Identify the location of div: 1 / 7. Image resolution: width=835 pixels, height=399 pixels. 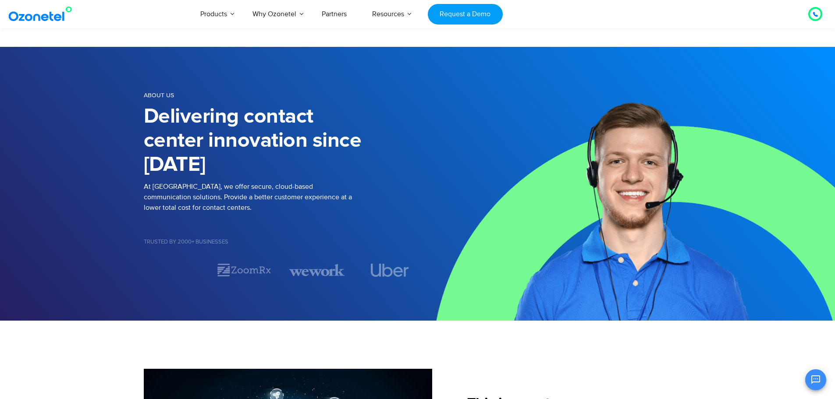
(171, 271).